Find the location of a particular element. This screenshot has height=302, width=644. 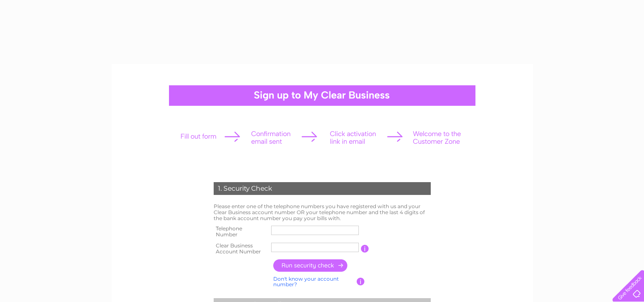

td: Please enter one of the telephone numbers you have registered with us and your Clear Business acc... is located at coordinates (322, 212).